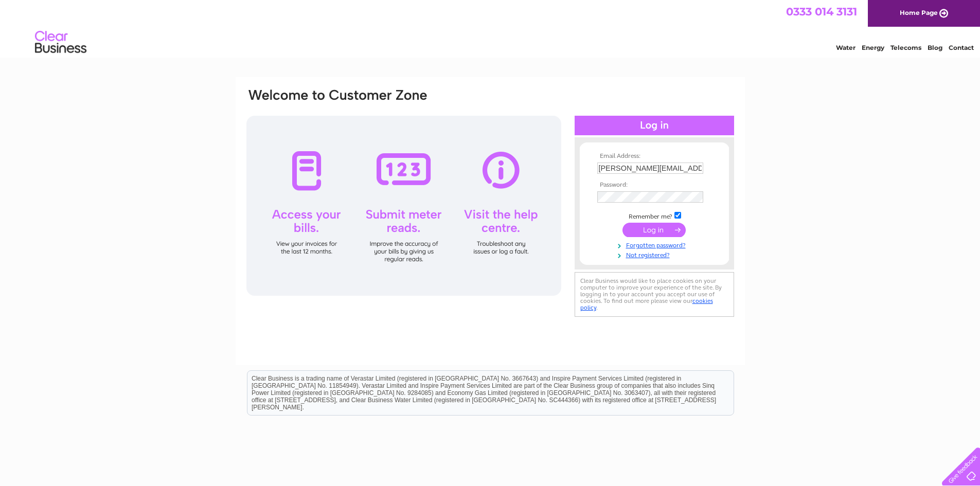  Describe the element at coordinates (822, 12) in the screenshot. I see `a: 0333 014 3131` at that location.